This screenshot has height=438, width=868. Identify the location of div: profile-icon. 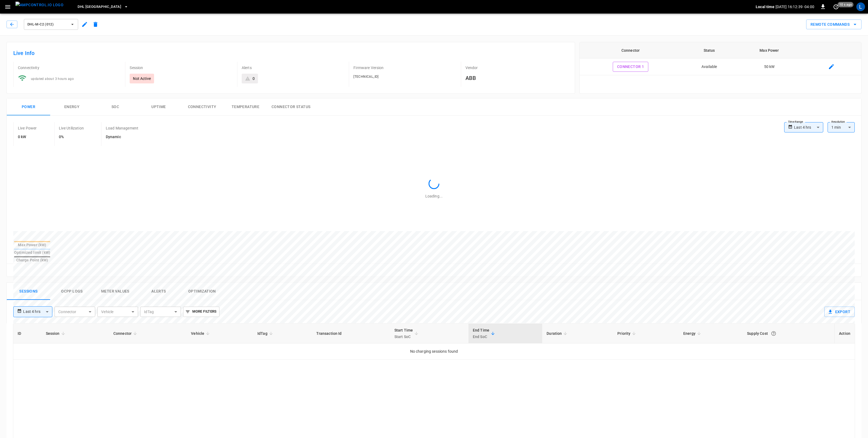
(860, 7).